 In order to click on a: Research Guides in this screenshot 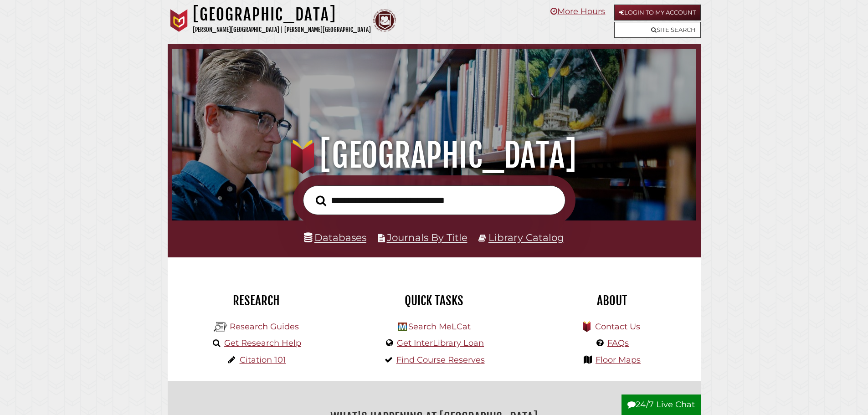, I will do `click(264, 327)`.